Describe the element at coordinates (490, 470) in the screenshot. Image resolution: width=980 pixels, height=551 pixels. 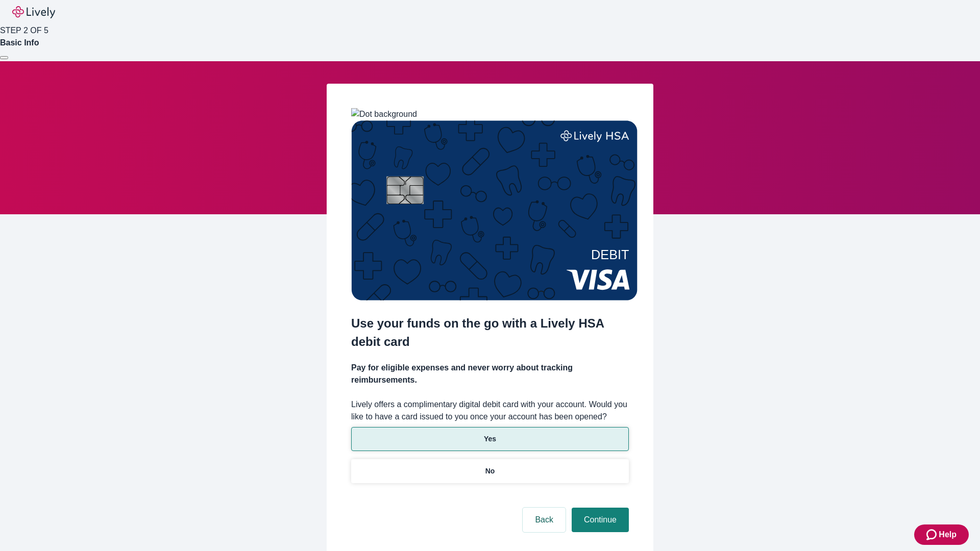
I see `p: No` at that location.